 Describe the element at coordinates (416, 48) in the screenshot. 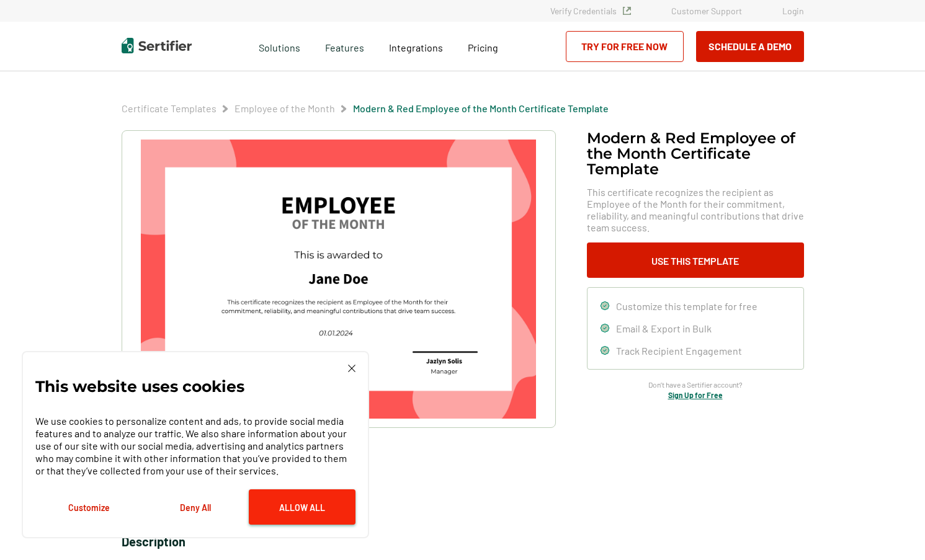

I see `span: Integrations` at that location.